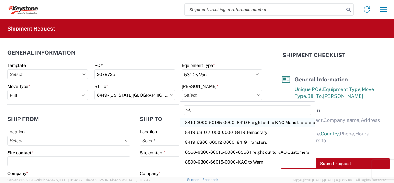  Describe the element at coordinates (31, 29) in the screenshot. I see `h2: Shipment Request` at that location.